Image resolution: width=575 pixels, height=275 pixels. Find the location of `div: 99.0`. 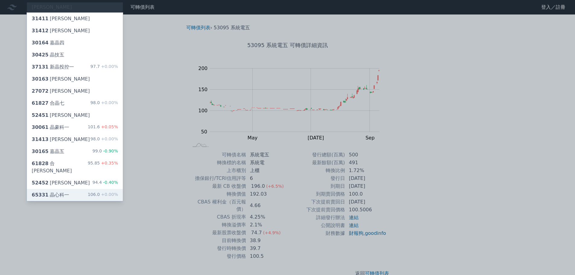

div: 99.0 is located at coordinates (105, 152).